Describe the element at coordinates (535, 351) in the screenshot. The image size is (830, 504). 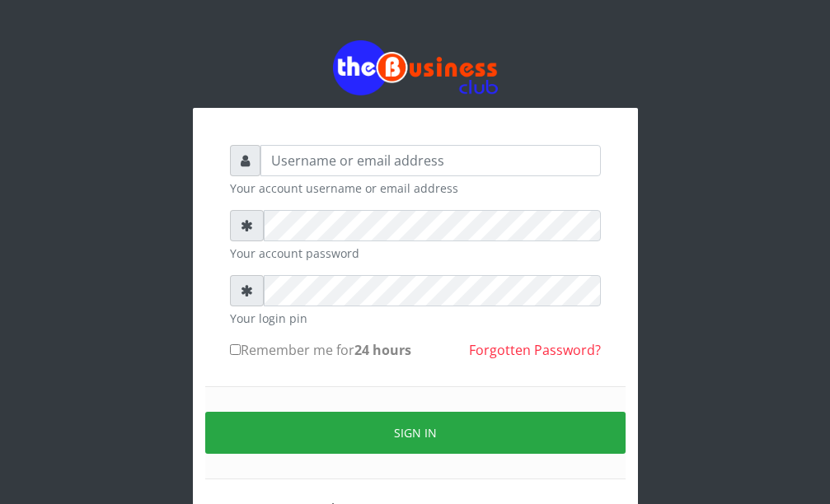
I see `a: Forgotten Password?` at that location.